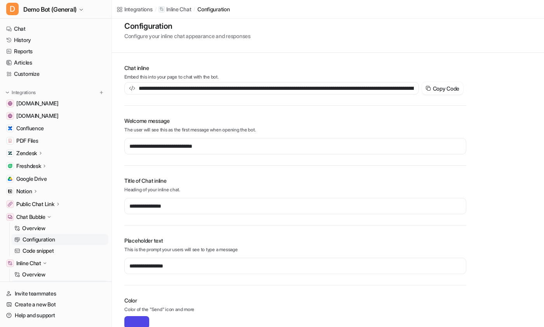 The height and width of the screenshot is (327, 544). What do you see at coordinates (295, 240) in the screenshot?
I see `h2: Placeholder text` at bounding box center [295, 240].